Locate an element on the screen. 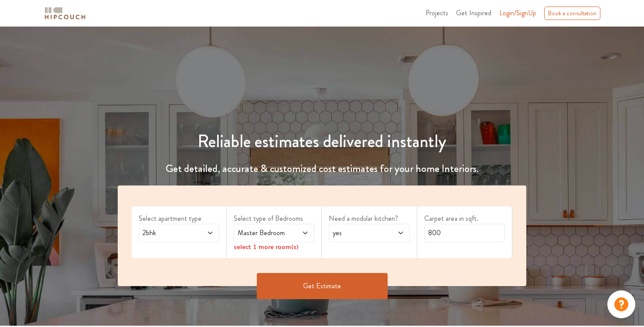  label: Select type of Bedrooms is located at coordinates (274, 219).